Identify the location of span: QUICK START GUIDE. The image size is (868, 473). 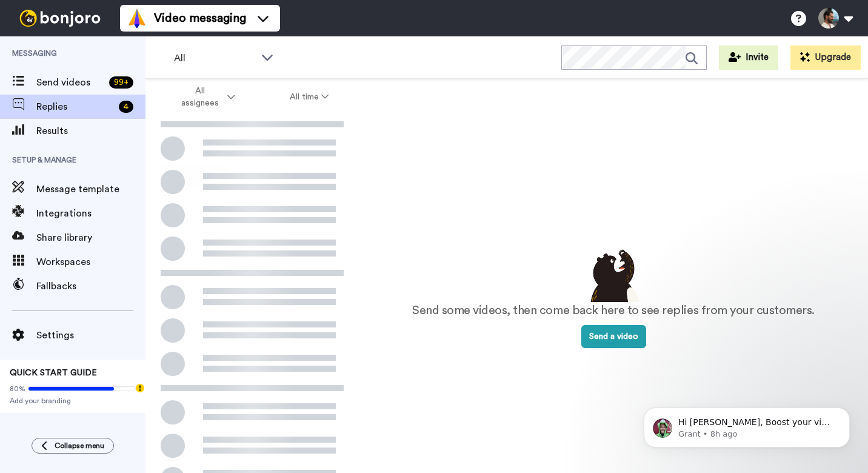
(53, 373).